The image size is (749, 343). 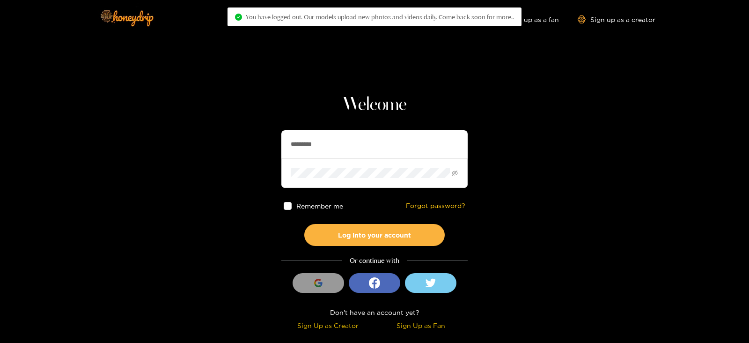 What do you see at coordinates (374, 234) in the screenshot?
I see `button: Log into your account` at bounding box center [374, 234].